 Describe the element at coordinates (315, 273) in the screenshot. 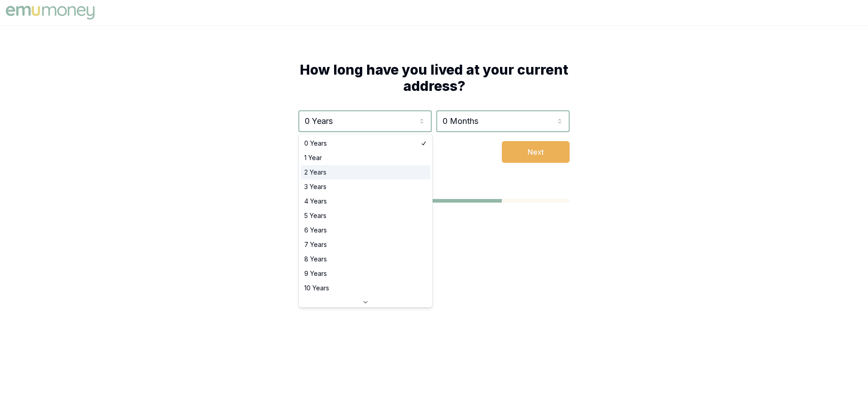

I see `span: 9 Years` at that location.